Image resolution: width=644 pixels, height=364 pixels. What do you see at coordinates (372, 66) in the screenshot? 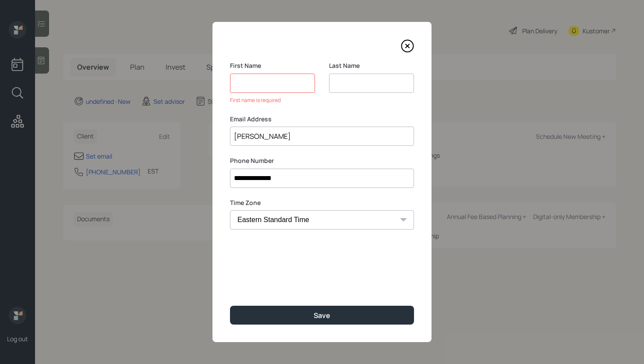
I see `label: Last Name` at bounding box center [372, 66].